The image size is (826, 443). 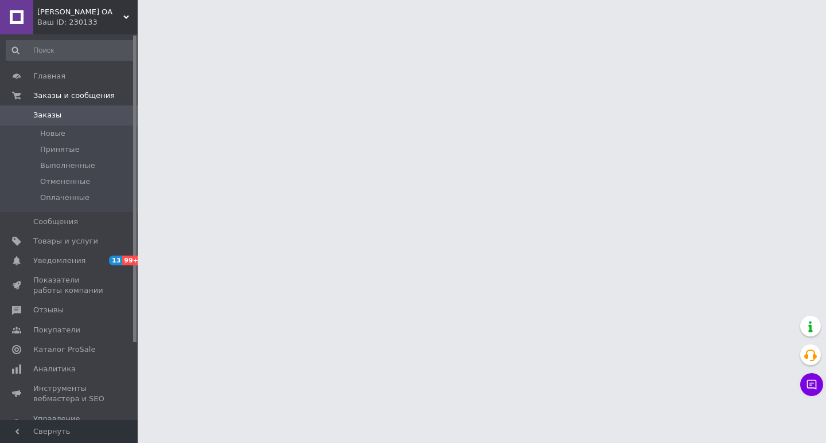 What do you see at coordinates (47, 115) in the screenshot?
I see `span: Заказы` at bounding box center [47, 115].